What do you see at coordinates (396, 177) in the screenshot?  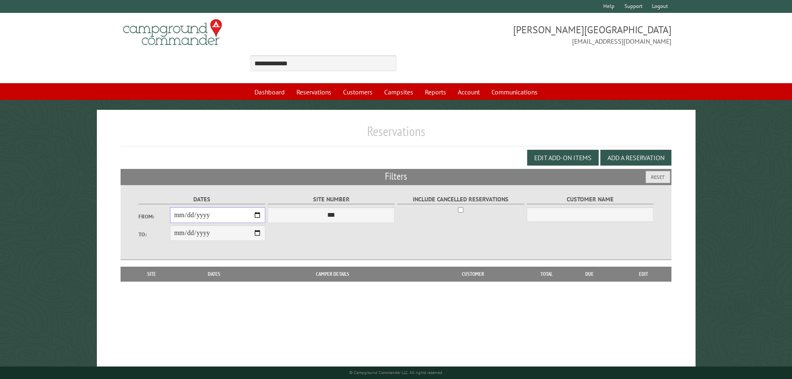 I see `h2: Filters` at bounding box center [396, 177].